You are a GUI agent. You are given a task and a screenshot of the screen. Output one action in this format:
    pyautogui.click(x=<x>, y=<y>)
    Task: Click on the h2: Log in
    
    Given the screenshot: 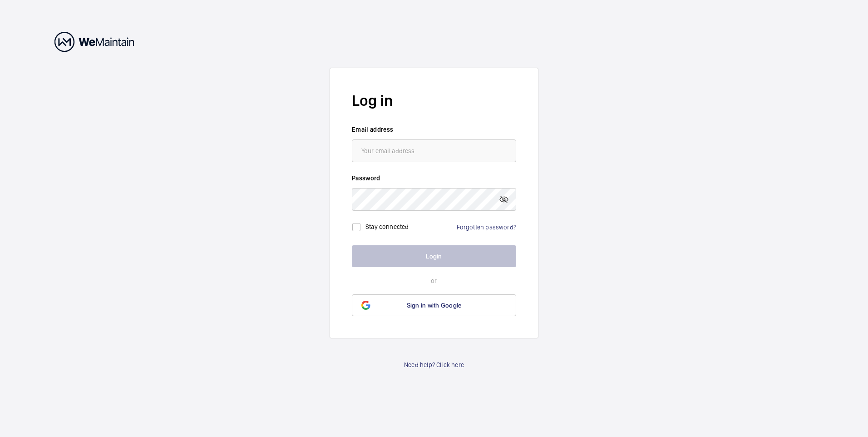 What is the action you would take?
    pyautogui.click(x=434, y=101)
    